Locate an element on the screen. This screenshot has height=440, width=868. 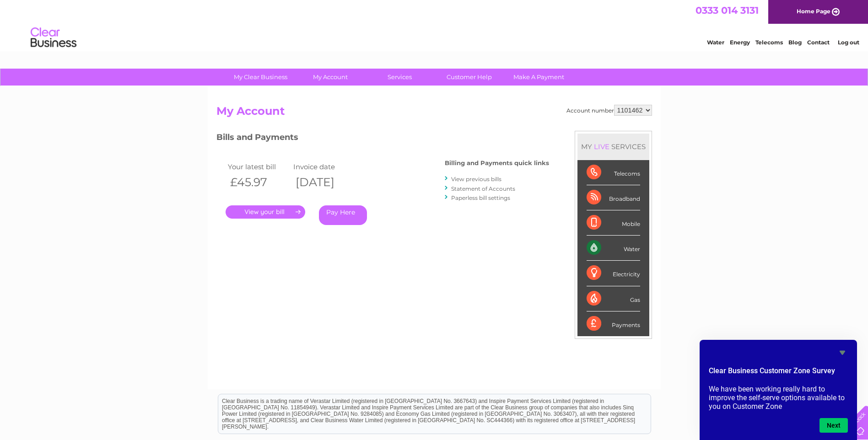
div: Gas is located at coordinates (614, 299).